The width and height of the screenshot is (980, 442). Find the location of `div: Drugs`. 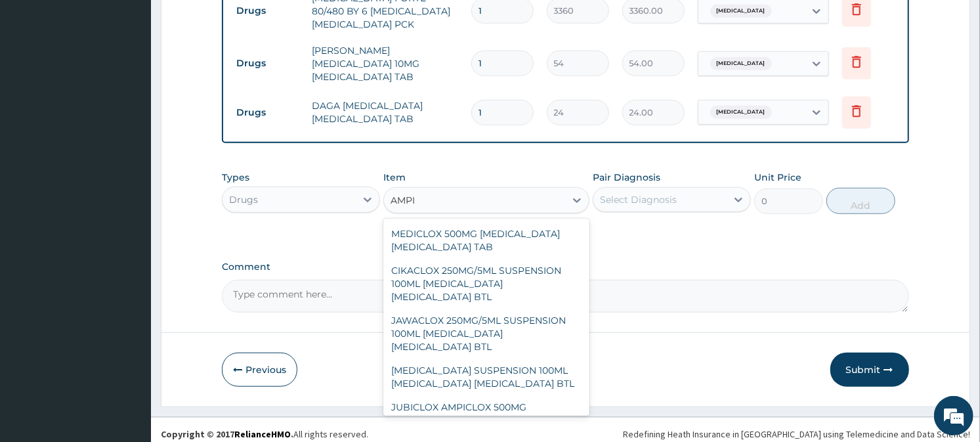

div: Drugs is located at coordinates (244, 200).